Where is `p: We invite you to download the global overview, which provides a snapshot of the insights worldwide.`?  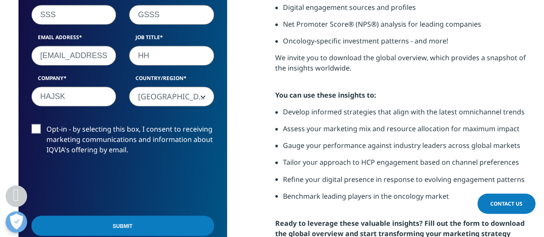
p: We invite you to download the global overview, which provides a snapshot of the insights worldwide. is located at coordinates (401, 66).